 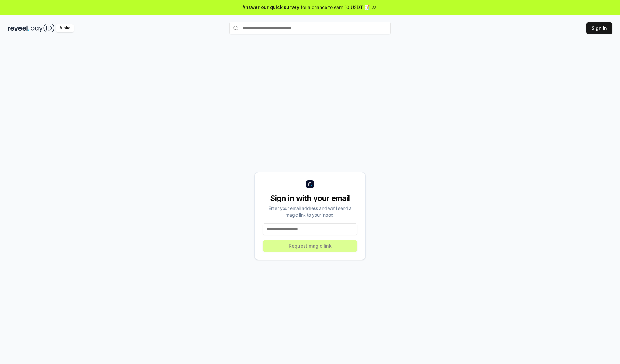 I want to click on div: Enter your email address and we’ll send a magic link to your inbox., so click(x=310, y=211).